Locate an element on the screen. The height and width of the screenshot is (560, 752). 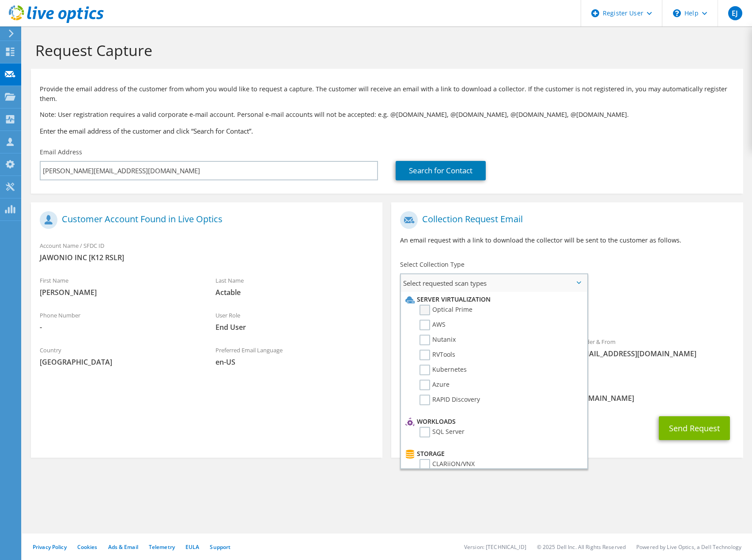
a: EULA is located at coordinates (192, 547).